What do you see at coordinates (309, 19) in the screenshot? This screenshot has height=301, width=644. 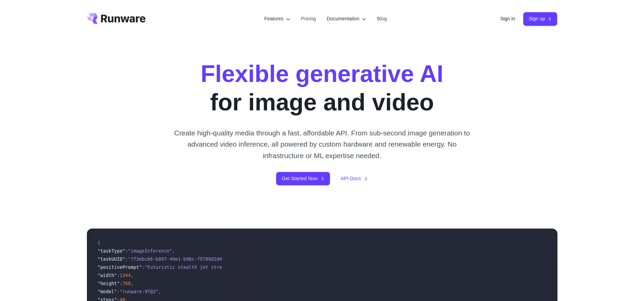 I see `a: Pricing` at bounding box center [309, 19].